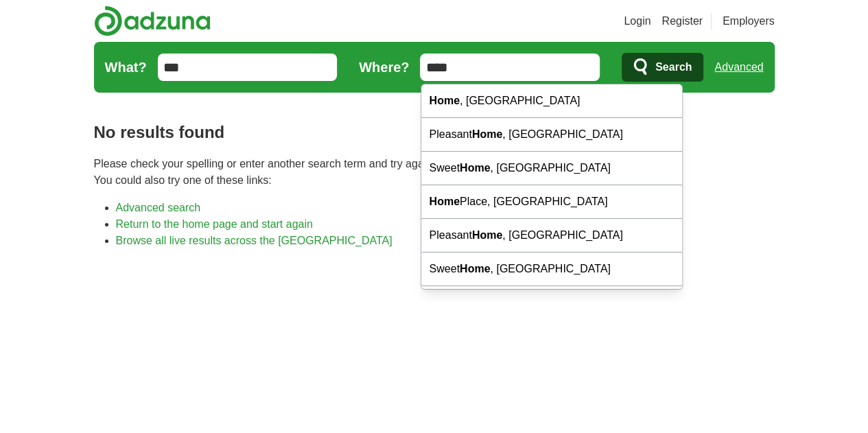 This screenshot has height=433, width=868. I want to click on a: Login, so click(637, 21).